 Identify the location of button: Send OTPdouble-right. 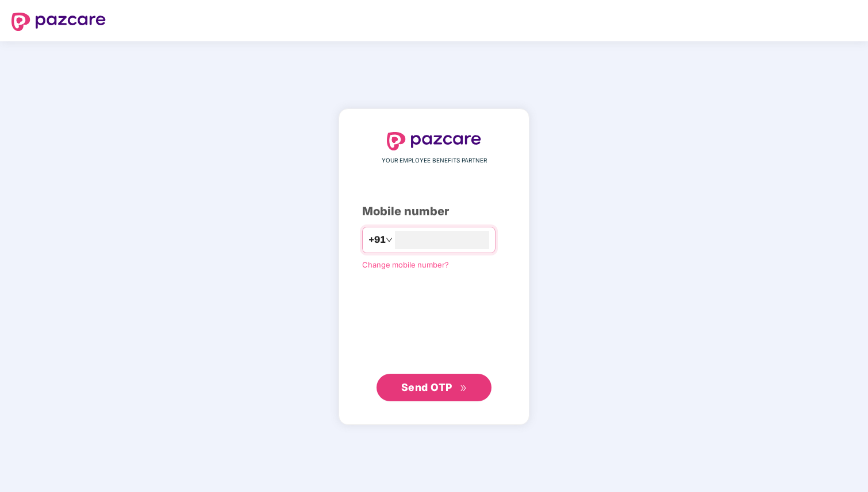
(434, 388).